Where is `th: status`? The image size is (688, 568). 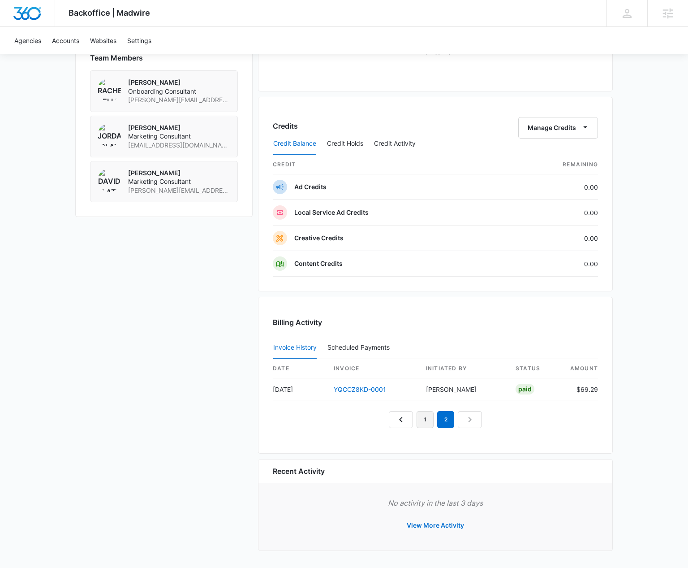 th: status is located at coordinates (535, 368).